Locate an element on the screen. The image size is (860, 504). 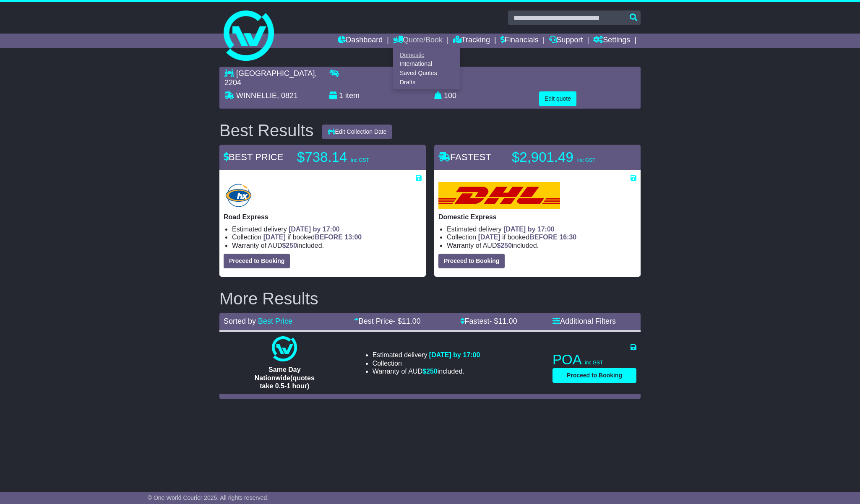
a: Best Price- $11.00 is located at coordinates (388, 321).